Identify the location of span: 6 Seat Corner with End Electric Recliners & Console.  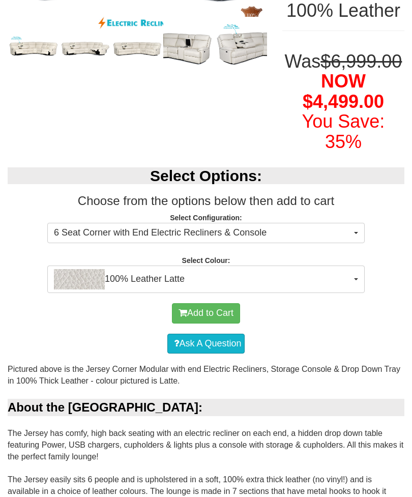
(202, 233).